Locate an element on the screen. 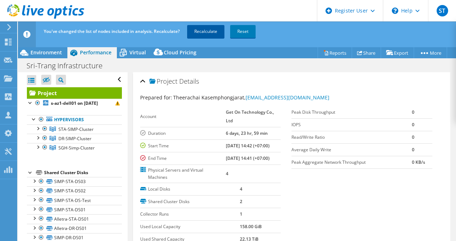  a: Export is located at coordinates (397, 53).